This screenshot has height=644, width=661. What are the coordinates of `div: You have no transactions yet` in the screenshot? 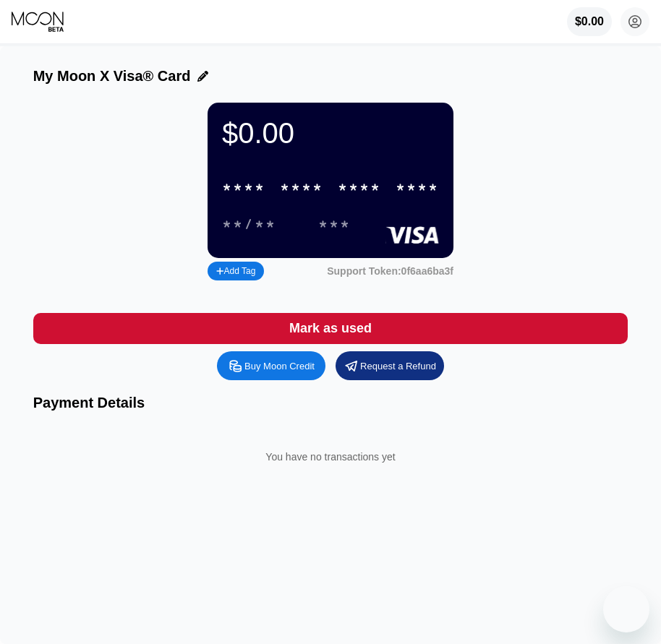 It's located at (330, 457).